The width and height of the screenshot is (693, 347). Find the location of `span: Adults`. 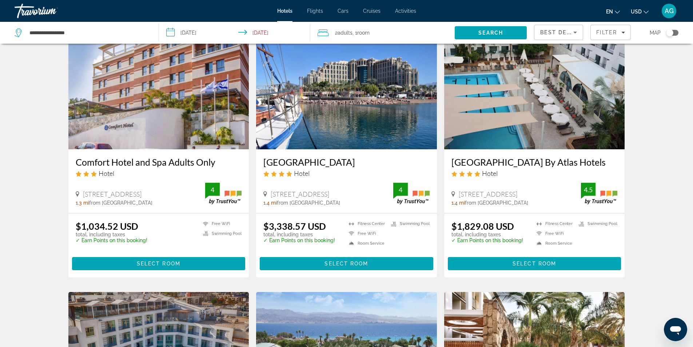

span: Adults is located at coordinates (345, 33).